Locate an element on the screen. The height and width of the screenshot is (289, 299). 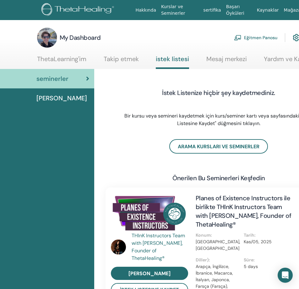
p: Kas/05, 2025 is located at coordinates (265, 242).